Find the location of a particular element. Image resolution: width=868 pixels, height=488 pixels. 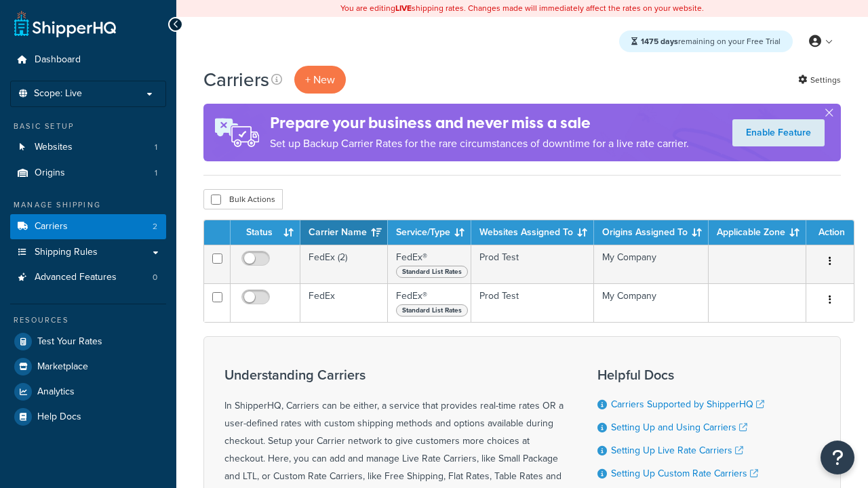

li: Analytics is located at coordinates (88, 392).